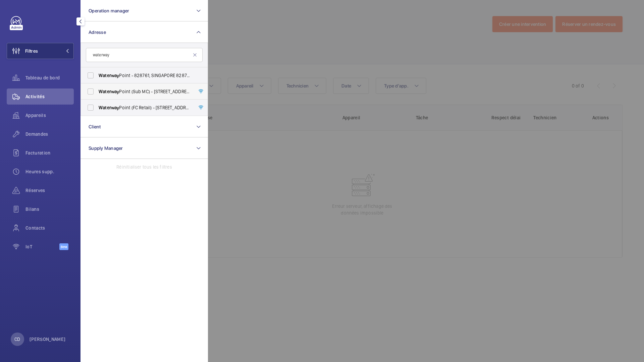 The height and width of the screenshot is (362, 644). I want to click on span: IoT, so click(42, 247).